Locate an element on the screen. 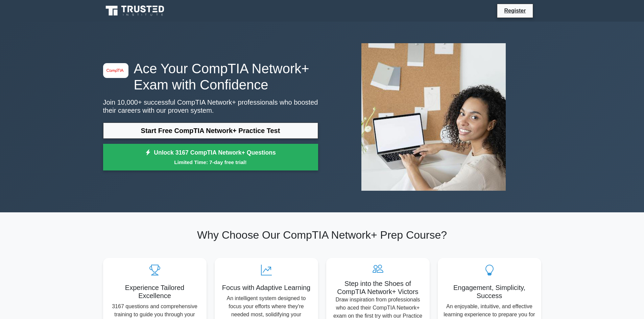 The width and height of the screenshot is (644, 319). h5: Experience Tailored Excellence is located at coordinates (155, 292).